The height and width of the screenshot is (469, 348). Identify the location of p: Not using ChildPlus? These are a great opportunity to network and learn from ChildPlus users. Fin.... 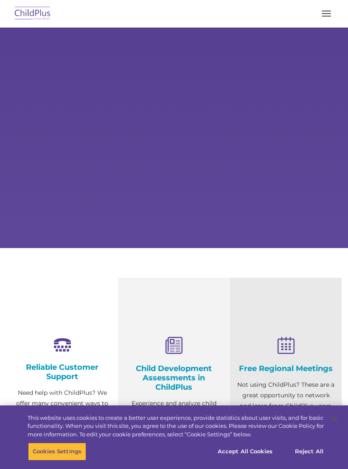
(286, 406).